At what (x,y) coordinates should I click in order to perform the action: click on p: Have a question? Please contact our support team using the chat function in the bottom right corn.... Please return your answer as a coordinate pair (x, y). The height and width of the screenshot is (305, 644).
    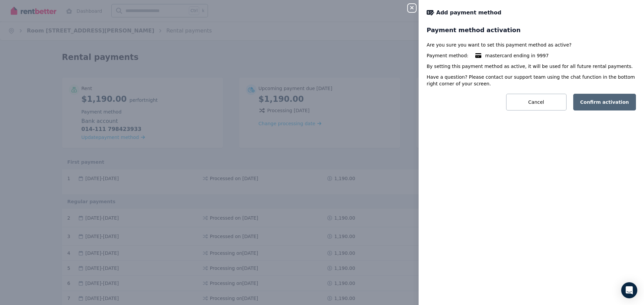
    Looking at the image, I should click on (531, 81).